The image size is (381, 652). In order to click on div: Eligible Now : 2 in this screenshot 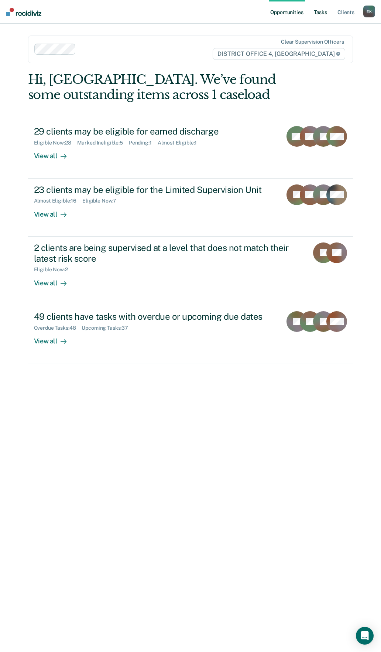, I will do `click(54, 269)`.